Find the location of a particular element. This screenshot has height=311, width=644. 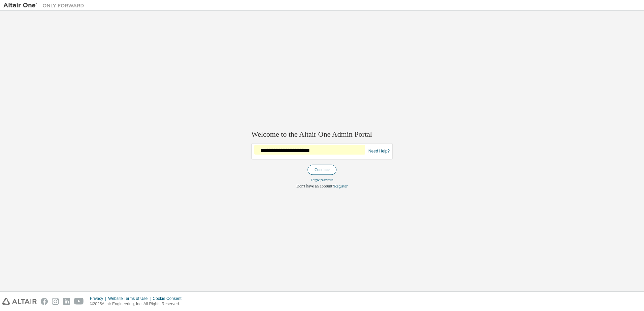

div: Privacy is located at coordinates (99, 298).